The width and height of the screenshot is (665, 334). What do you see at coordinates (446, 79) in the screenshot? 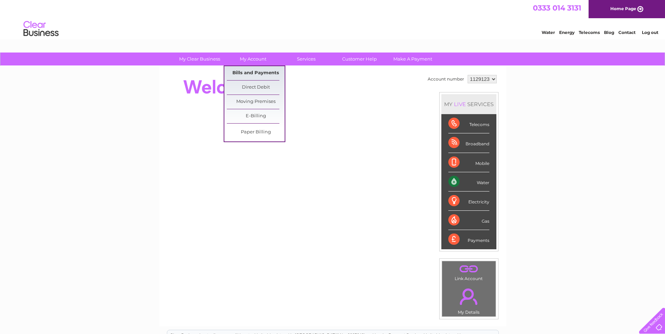
I see `td: Account number` at bounding box center [446, 79].